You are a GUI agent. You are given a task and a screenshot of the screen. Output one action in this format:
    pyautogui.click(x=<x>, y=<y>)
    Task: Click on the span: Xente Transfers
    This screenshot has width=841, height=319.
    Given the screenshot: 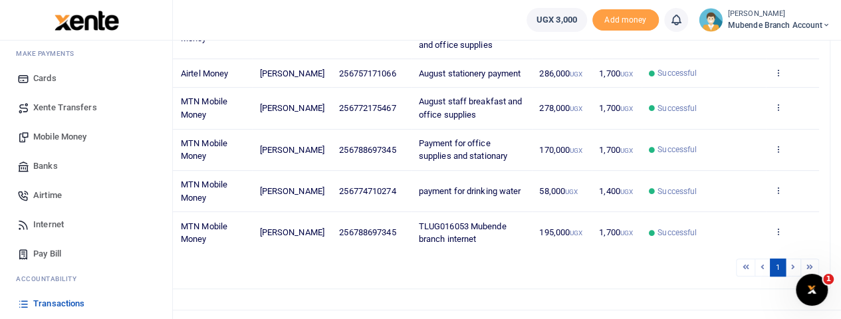 What is the action you would take?
    pyautogui.click(x=65, y=108)
    